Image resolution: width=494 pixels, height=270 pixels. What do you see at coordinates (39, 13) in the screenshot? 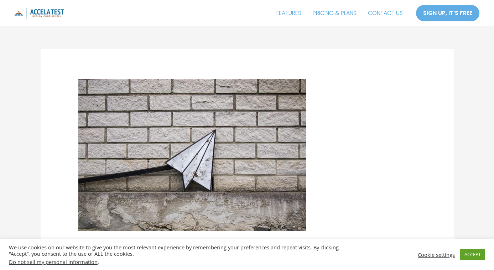
I see `img: icon` at bounding box center [39, 13].